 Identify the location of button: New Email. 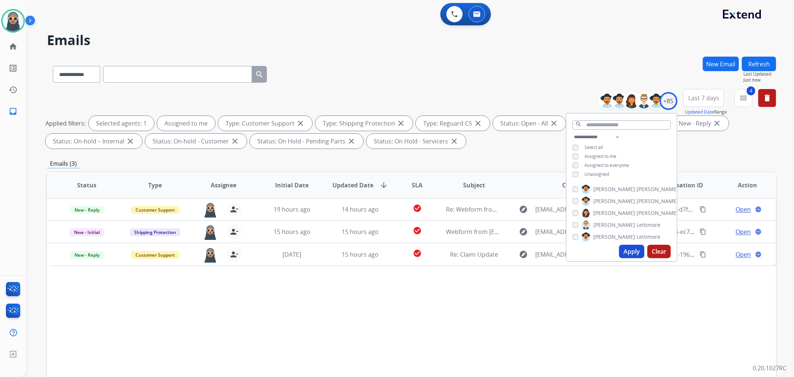
(721, 64).